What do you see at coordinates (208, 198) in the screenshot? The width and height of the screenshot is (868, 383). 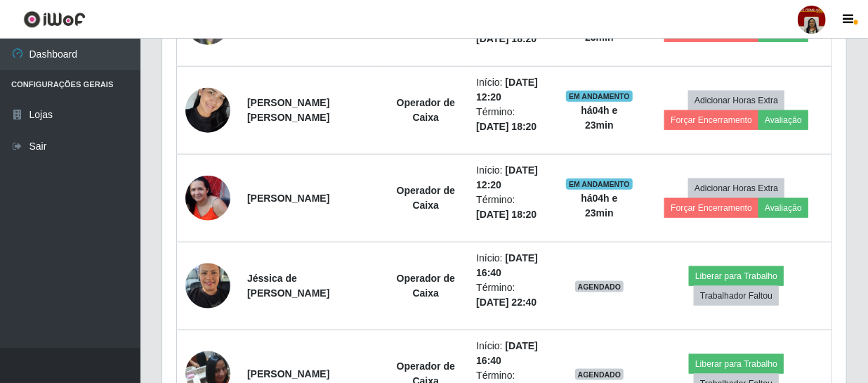 I see `img: 1743338839822.jpeg` at bounding box center [208, 198].